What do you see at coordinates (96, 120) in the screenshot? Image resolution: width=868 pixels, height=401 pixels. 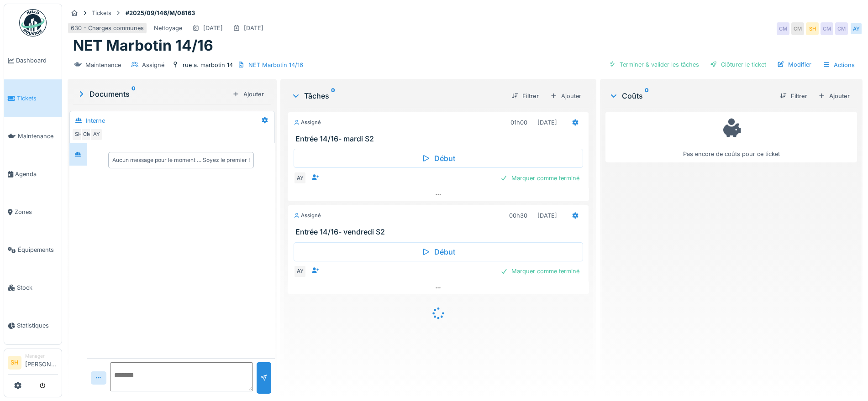 I see `div: Interne` at bounding box center [96, 120].